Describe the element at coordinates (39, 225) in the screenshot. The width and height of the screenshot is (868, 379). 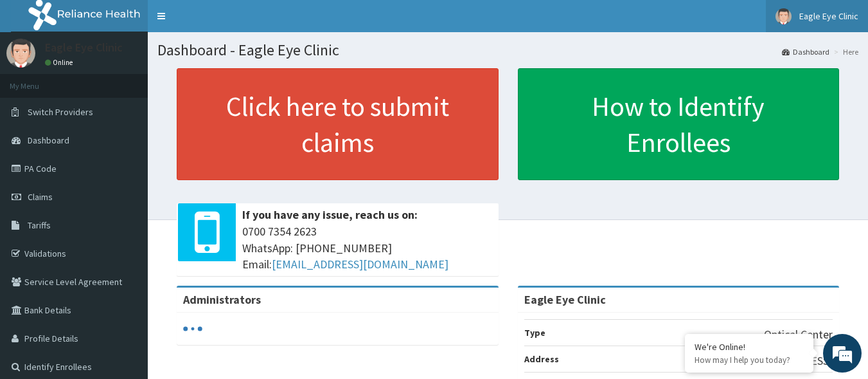
I see `span: Tariffs` at that location.